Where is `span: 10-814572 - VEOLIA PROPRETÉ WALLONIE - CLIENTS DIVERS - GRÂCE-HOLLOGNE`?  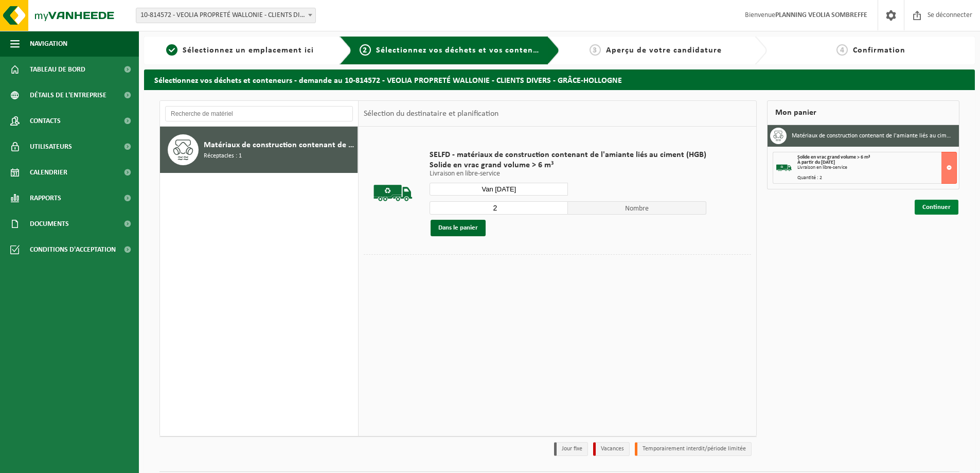
span: 10-814572 - VEOLIA PROPRETÉ WALLONIE - CLIENTS DIVERS - GRÂCE-HOLLOGNE is located at coordinates (226, 16).